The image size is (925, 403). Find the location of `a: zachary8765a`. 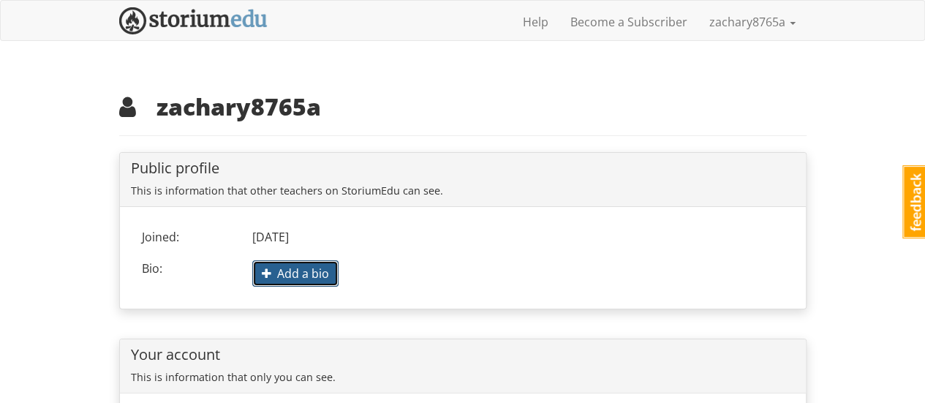

a: zachary8765a is located at coordinates (752, 22).